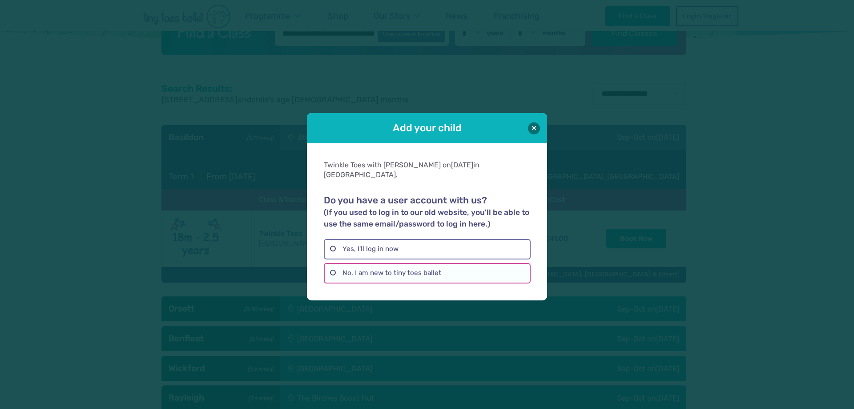 This screenshot has width=854, height=409. What do you see at coordinates (427, 273) in the screenshot?
I see `label: No, I am new to tiny toes ballet` at bounding box center [427, 273].